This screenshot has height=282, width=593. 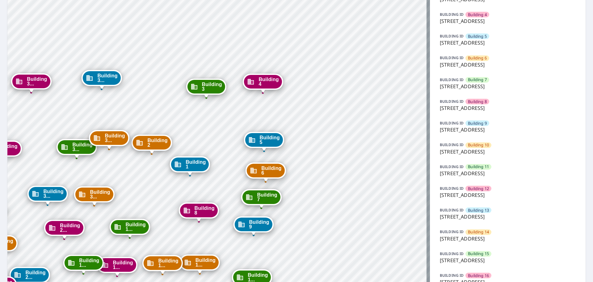 What do you see at coordinates (163, 264) in the screenshot?
I see `div: Dropped pin, building Building 14, Commercial property, 7627 East 37th Street North Wichita, KS 6...` at bounding box center [163, 264].